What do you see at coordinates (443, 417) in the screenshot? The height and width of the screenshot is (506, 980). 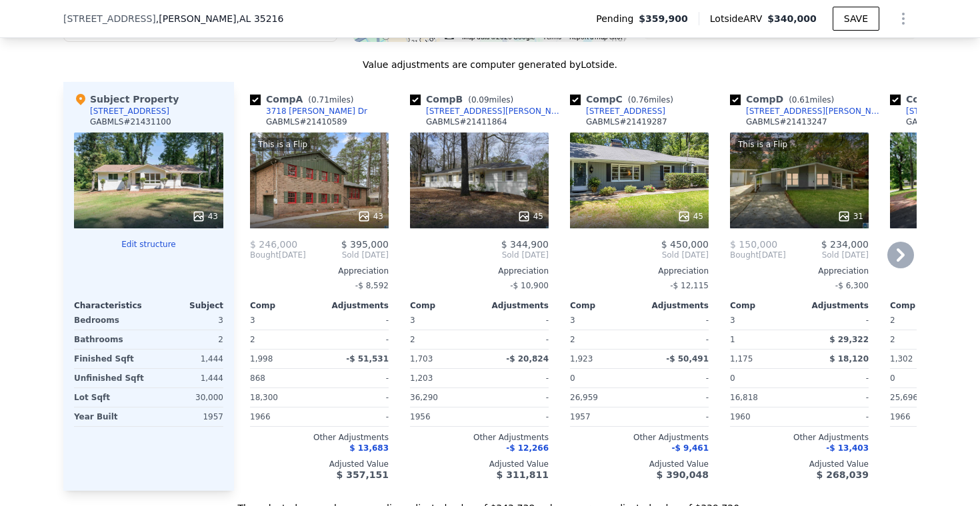 I see `div: 1956` at bounding box center [443, 417].